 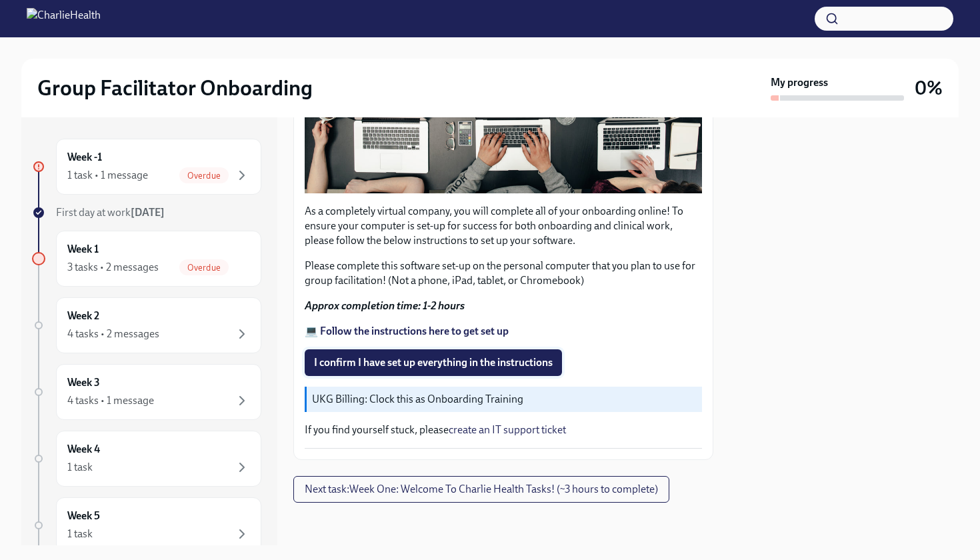 What do you see at coordinates (147, 259) in the screenshot?
I see `a: Week 13 tasks • 2 messagesOverdue` at bounding box center [147, 259].